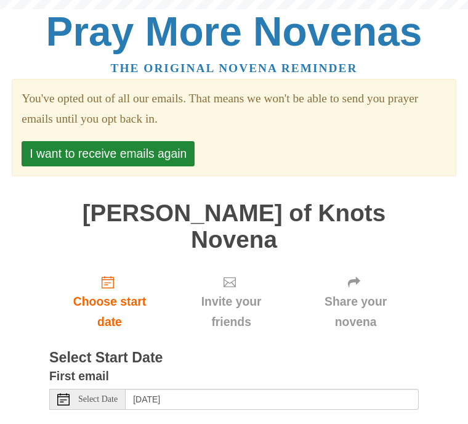 The width and height of the screenshot is (468, 424). What do you see at coordinates (98, 399) in the screenshot?
I see `span: Select Date` at bounding box center [98, 399].